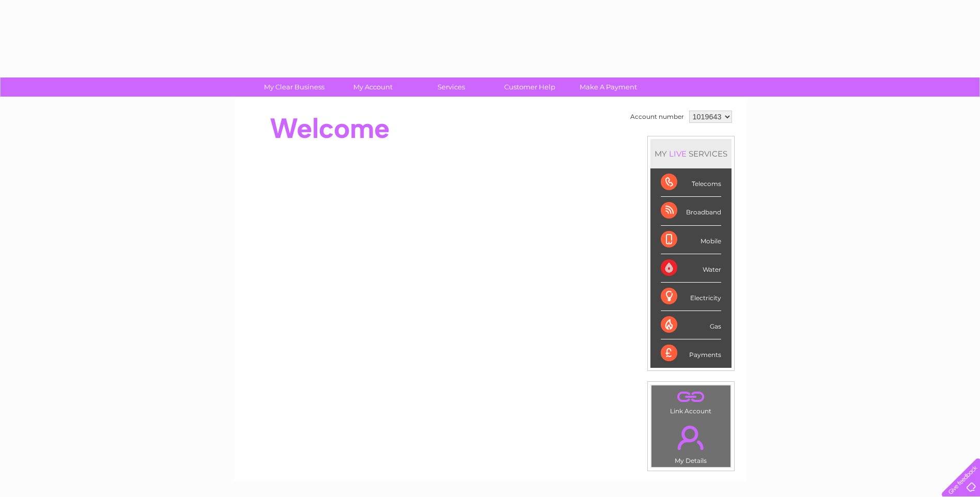  What do you see at coordinates (294, 87) in the screenshot?
I see `a: My Clear Business` at bounding box center [294, 87].